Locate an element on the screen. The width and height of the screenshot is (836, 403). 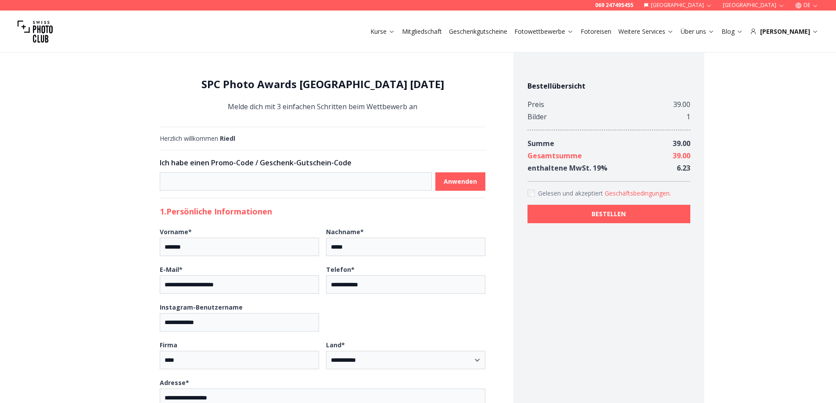
a: Über uns is located at coordinates (697, 32).